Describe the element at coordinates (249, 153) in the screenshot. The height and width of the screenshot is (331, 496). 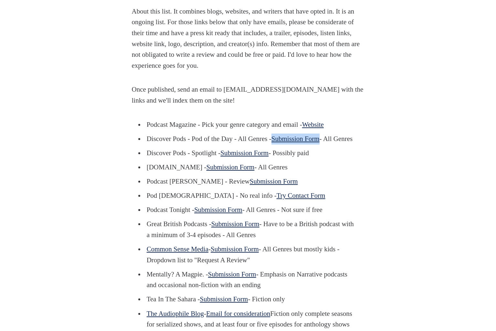
I see `li: Discover Pods - Spotlight - - Possibly paid` at that location.